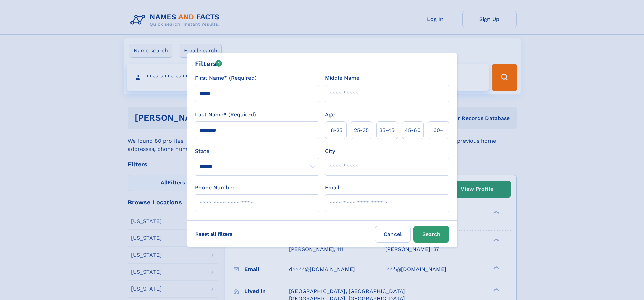 Image resolution: width=644 pixels, height=300 pixels. Describe the element at coordinates (393, 234) in the screenshot. I see `label: Cancel` at that location.